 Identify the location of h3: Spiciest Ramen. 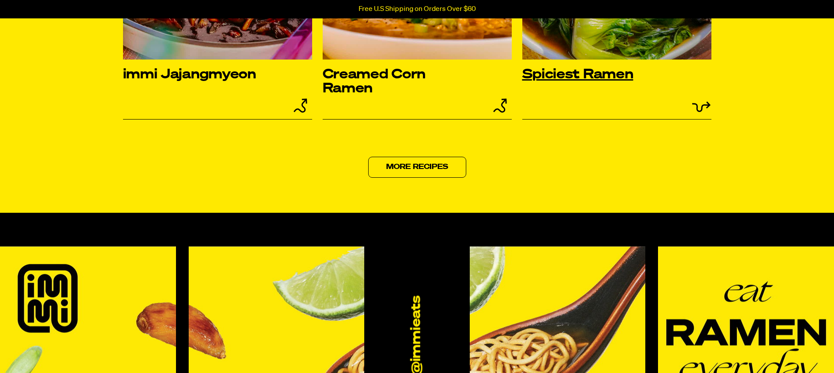
(598, 75).